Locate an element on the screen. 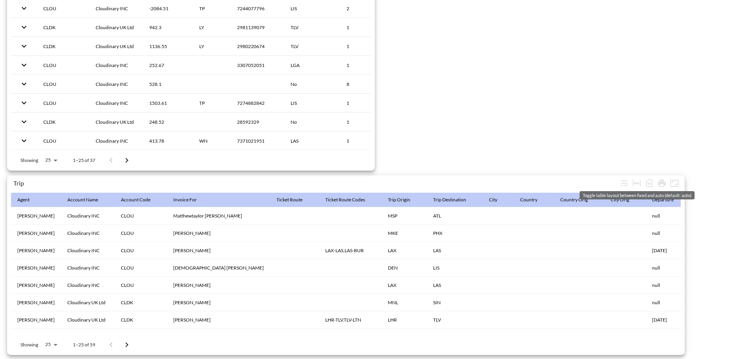  div: Invoice For is located at coordinates (185, 200).